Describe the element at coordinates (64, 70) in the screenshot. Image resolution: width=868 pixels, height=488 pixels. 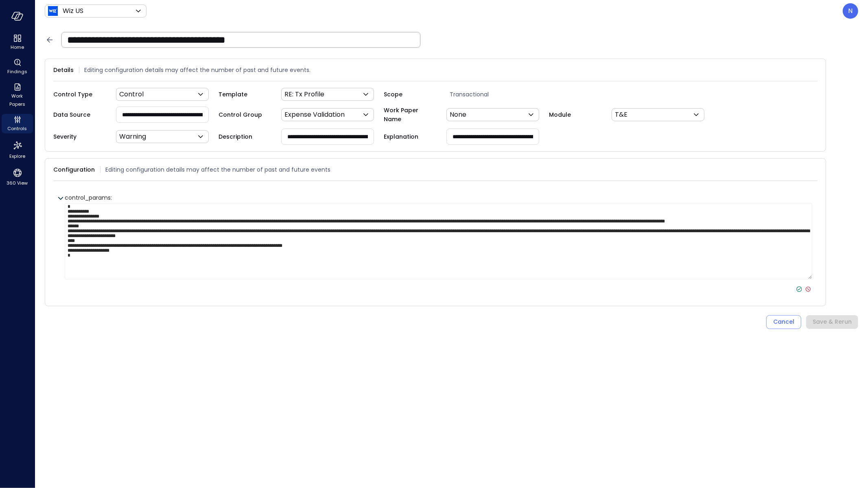
I see `span: Details` at that location.